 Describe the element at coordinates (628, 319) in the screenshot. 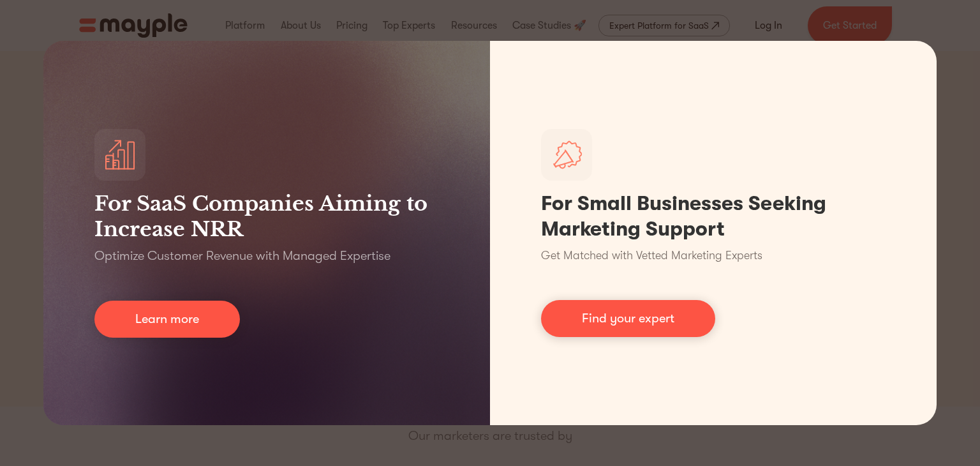

I see `a: Find your expert` at that location.